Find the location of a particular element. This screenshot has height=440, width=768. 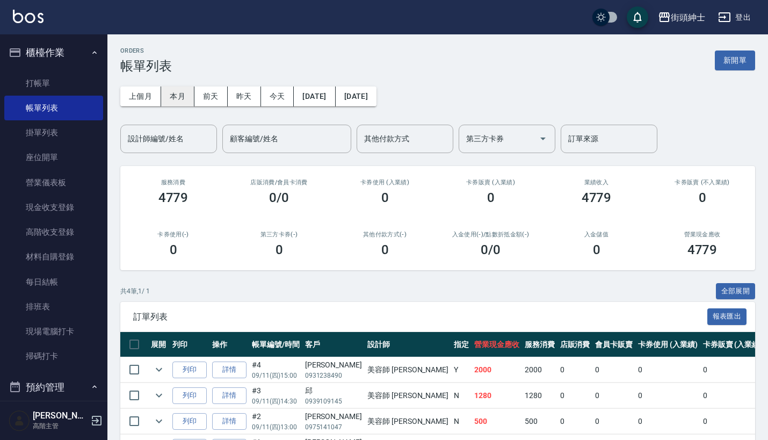

h2: 卡券使用(-) is located at coordinates (173, 234).